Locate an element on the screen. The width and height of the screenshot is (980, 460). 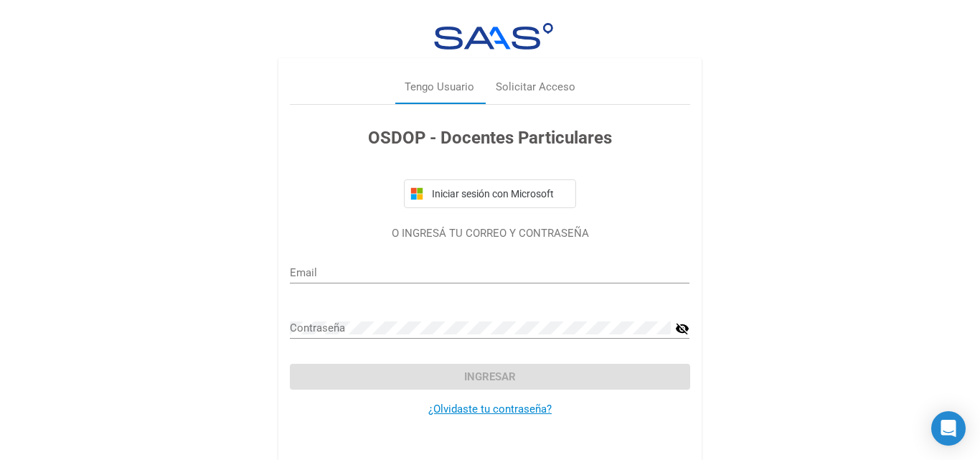
p: O INGRESÁ TU CORREO Y CONTRASEÑA is located at coordinates (489, 233).